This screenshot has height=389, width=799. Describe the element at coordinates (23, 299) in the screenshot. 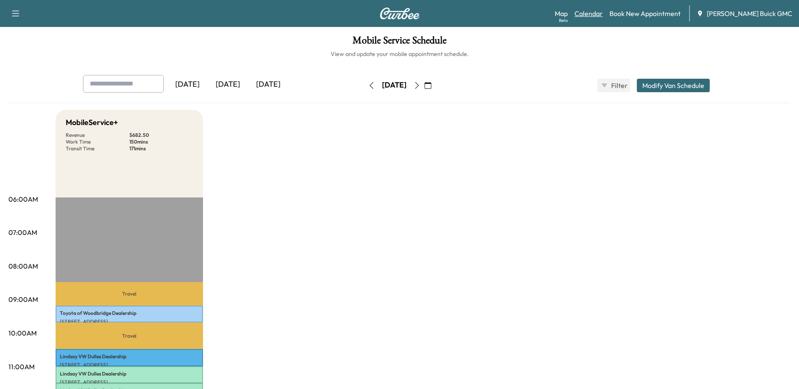

I see `p: 09:00AM` at that location.